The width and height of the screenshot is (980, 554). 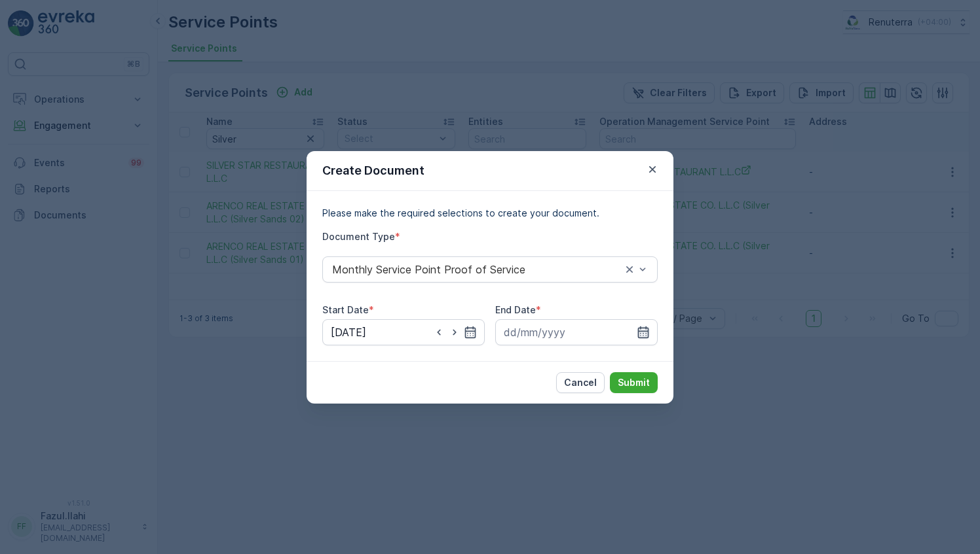 What do you see at coordinates (633, 383) in the screenshot?
I see `p: Submit` at bounding box center [633, 383].